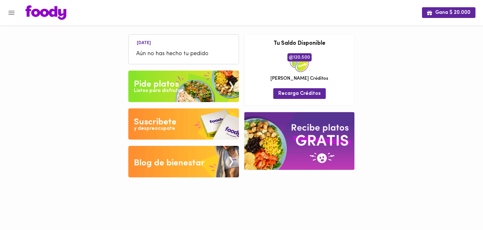  I want to click on img: Blog de bienestar, so click(184, 161).